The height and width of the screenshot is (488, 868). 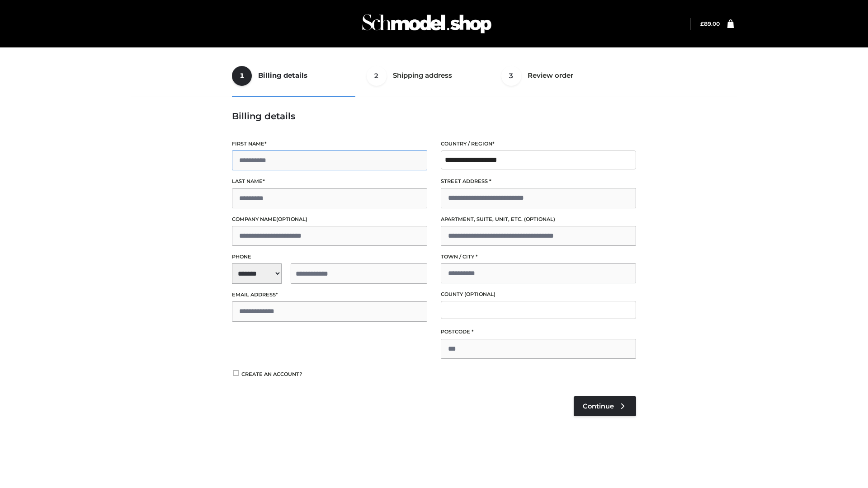 I want to click on label: Phone, so click(x=330, y=256).